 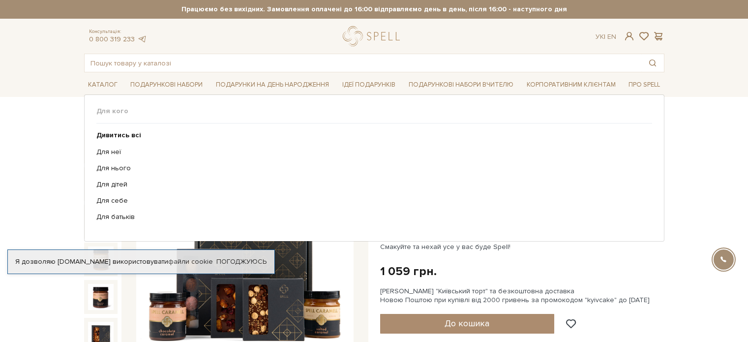 I want to click on a: telegram, so click(x=142, y=39).